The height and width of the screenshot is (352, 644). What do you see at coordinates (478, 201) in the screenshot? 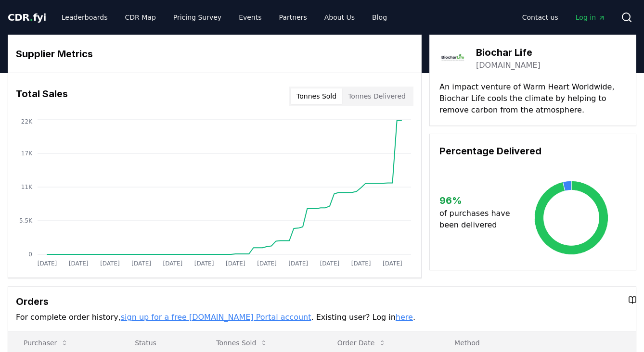
I see `h3: 96 %` at bounding box center [478, 201].